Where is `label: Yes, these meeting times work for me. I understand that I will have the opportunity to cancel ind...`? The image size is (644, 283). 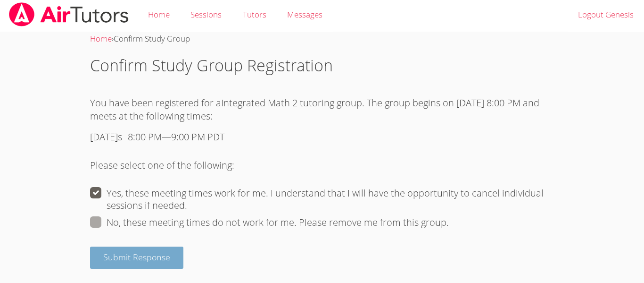 label: Yes, these meeting times work for me. I understand that I will have the opportunity to cancel ind... is located at coordinates (322, 199).